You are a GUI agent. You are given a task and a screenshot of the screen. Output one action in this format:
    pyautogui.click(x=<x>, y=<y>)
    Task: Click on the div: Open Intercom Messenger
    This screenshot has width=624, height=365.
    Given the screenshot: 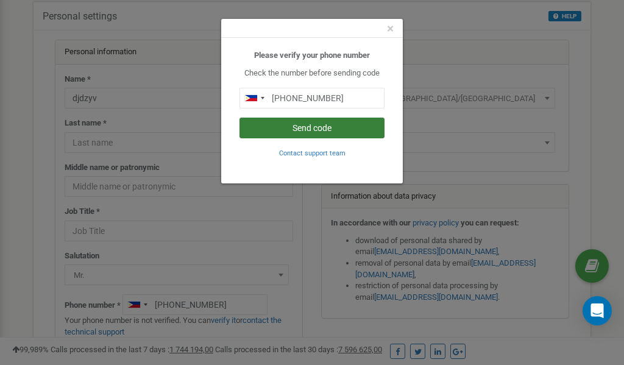 What is the action you would take?
    pyautogui.click(x=597, y=311)
    